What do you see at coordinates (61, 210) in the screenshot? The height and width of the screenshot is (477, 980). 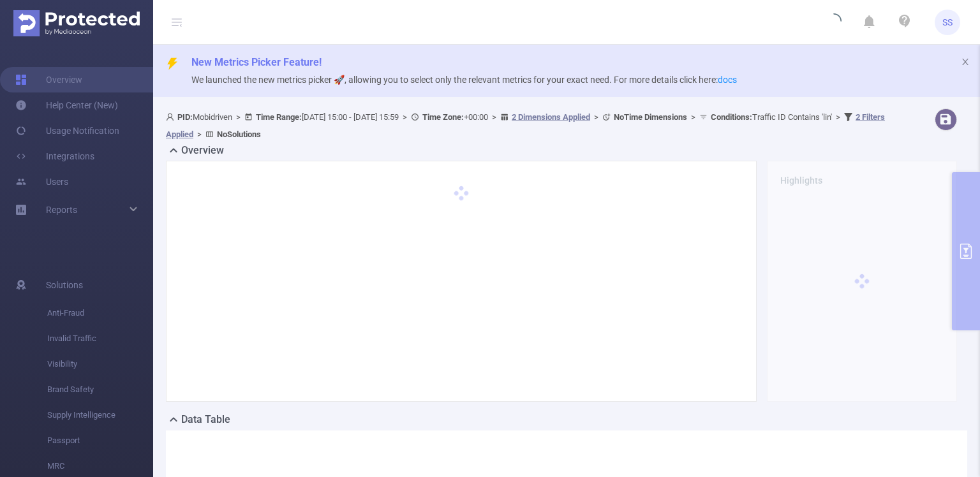 I see `span: Reports` at bounding box center [61, 210].